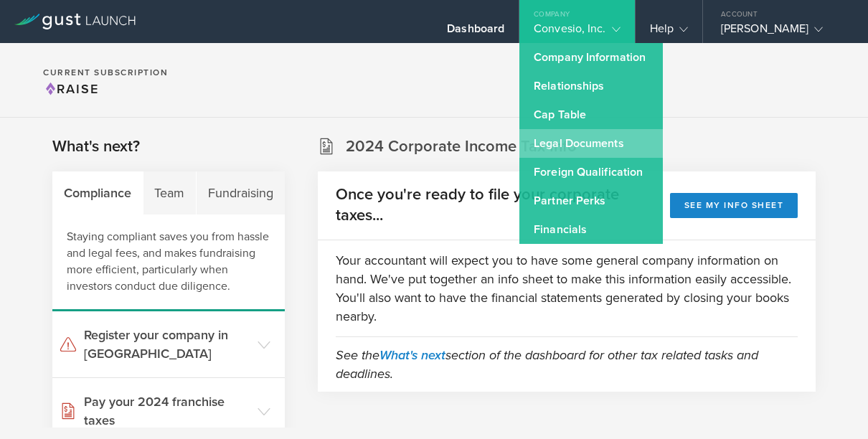 This screenshot has height=439, width=868. I want to click on h2: What's next?, so click(96, 147).